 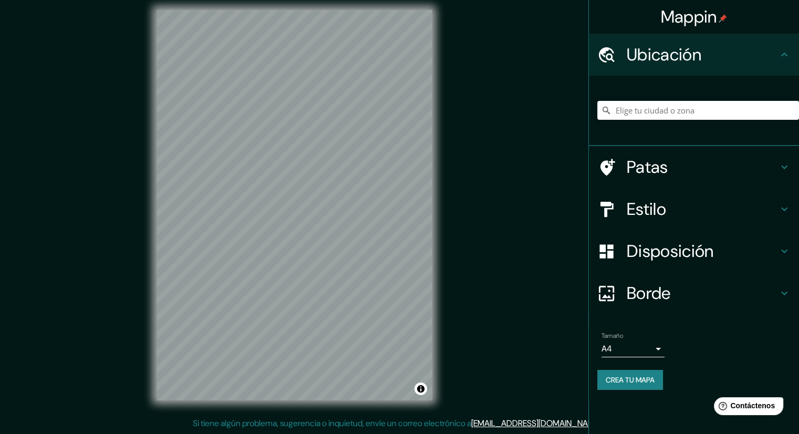 What do you see at coordinates (694, 251) in the screenshot?
I see `div: Disposición` at bounding box center [694, 251].